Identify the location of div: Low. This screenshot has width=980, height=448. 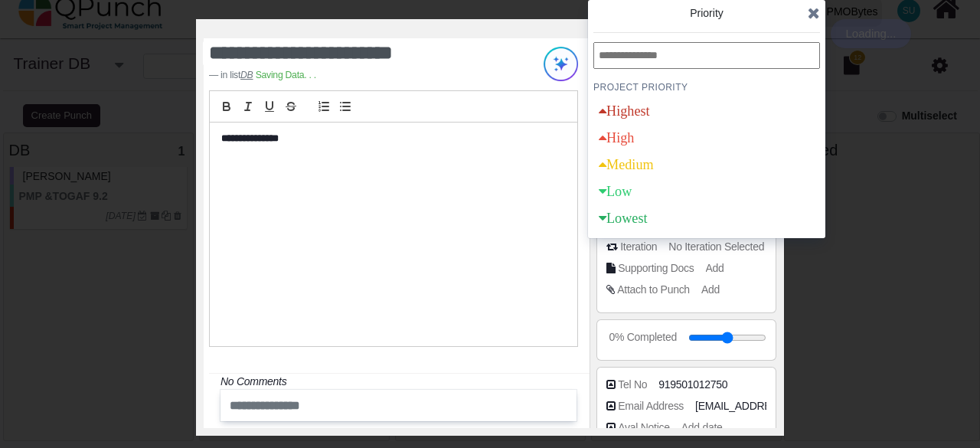
(615, 191).